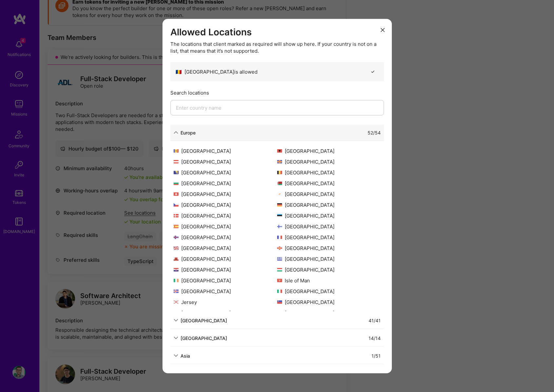  Describe the element at coordinates (376, 356) in the screenshot. I see `div: 1 / 51` at that location.